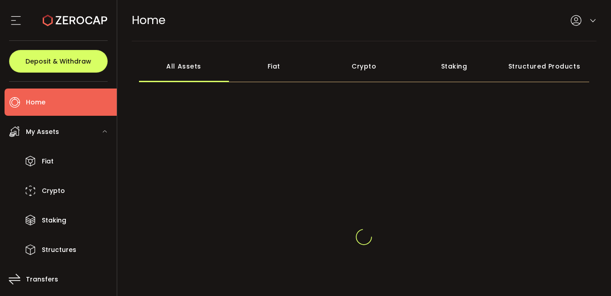 Image resolution: width=611 pixels, height=296 pixels. Describe the element at coordinates (42, 132) in the screenshot. I see `span: My Assets` at that location.